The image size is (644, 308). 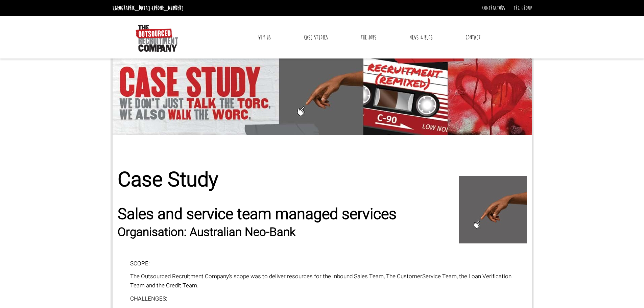 What do you see at coordinates (321, 281) in the screenshot?
I see `span: Service Team, the Loan Verification Team and the Credit Team.` at bounding box center [321, 281].